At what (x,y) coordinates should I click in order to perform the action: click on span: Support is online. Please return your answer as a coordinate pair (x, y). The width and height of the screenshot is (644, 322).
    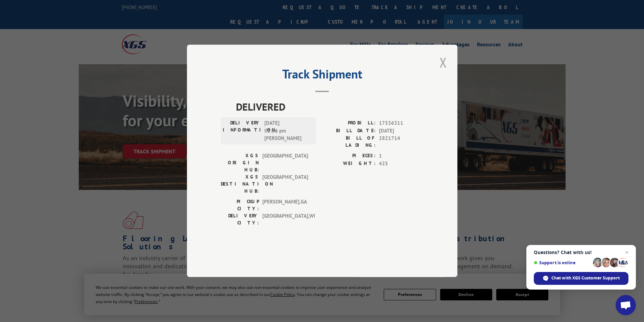
    Looking at the image, I should click on (562, 263).